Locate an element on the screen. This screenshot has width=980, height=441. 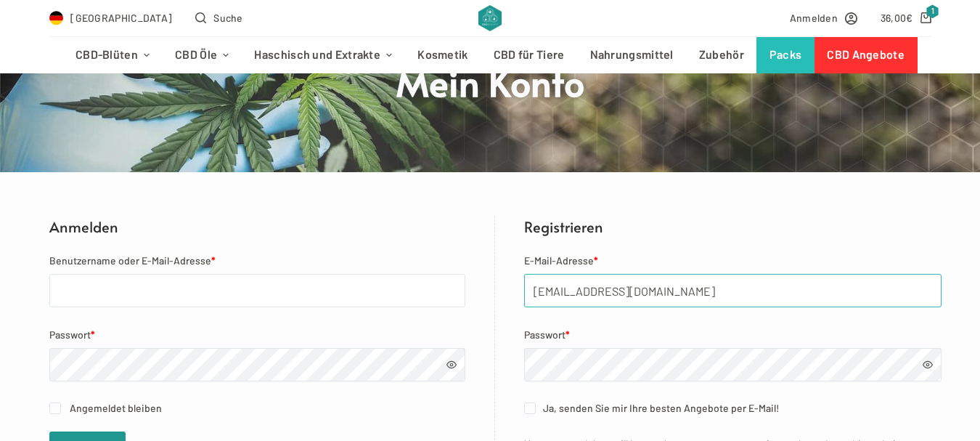
input: Ja, senden Sie mir Ihre besten Angebote per E-Mail! is located at coordinates (530, 408).